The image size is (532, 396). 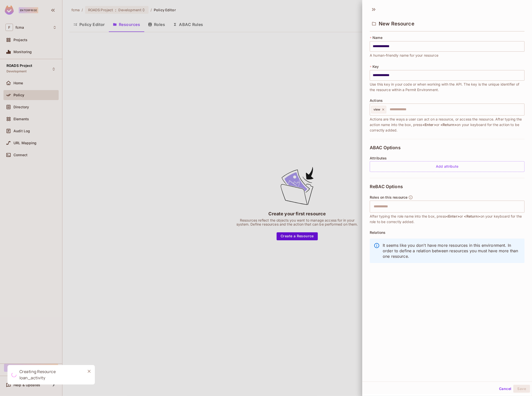 What do you see at coordinates (397, 24) in the screenshot?
I see `span: New Resource` at bounding box center [397, 24].